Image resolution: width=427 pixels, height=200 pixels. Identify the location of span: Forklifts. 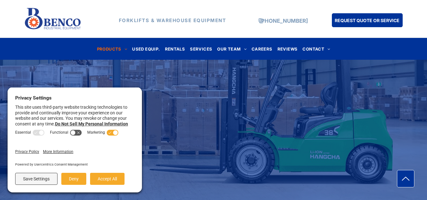
(57, 186).